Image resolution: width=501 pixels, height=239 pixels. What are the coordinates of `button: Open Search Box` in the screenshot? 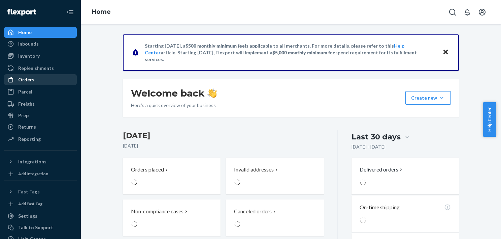 It's located at (453, 12).